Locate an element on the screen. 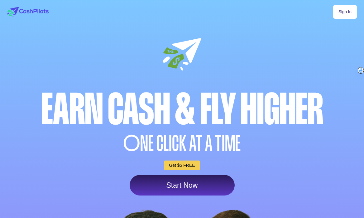  a: Sign In is located at coordinates (345, 12).